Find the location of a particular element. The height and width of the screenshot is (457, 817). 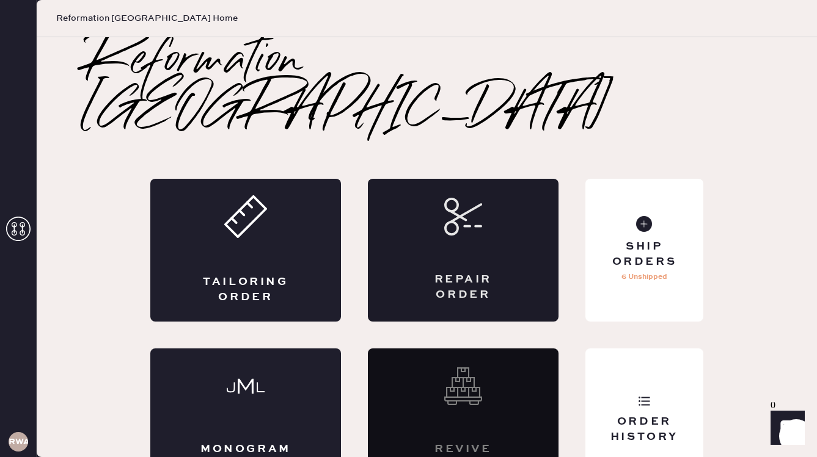

div: Ship Orders is located at coordinates (644, 255).